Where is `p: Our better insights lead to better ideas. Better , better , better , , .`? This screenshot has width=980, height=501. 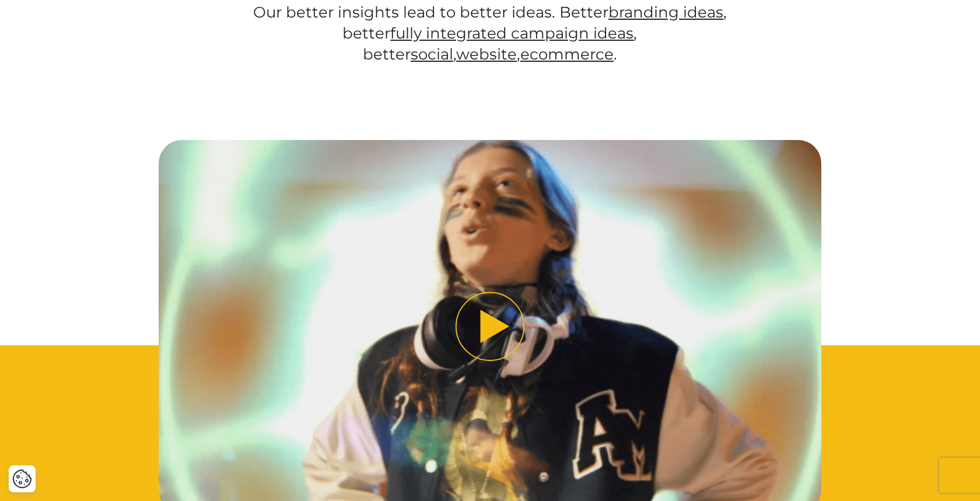 p: Our better insights lead to better ideas. Better , better , better , , . is located at coordinates (490, 34).